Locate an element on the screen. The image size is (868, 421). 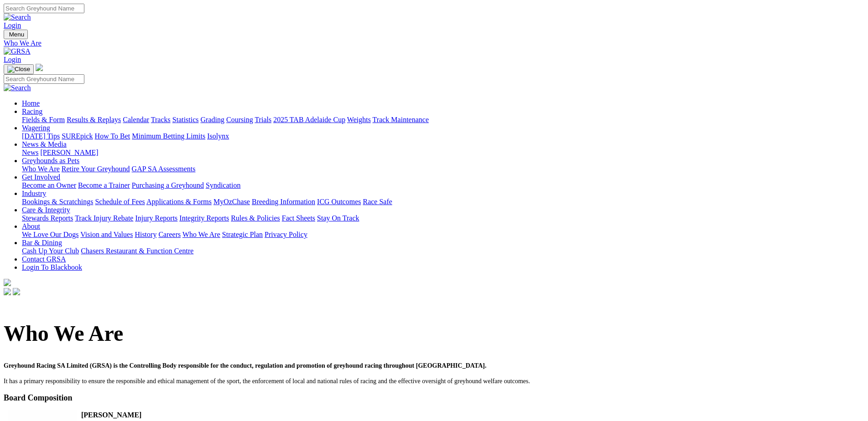
a: Privacy Policy is located at coordinates (286, 234).